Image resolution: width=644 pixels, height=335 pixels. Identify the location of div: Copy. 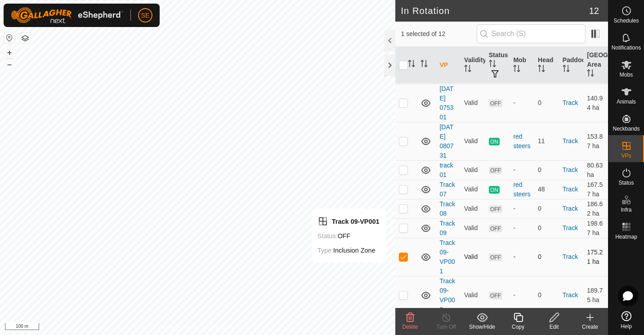
(518, 327).